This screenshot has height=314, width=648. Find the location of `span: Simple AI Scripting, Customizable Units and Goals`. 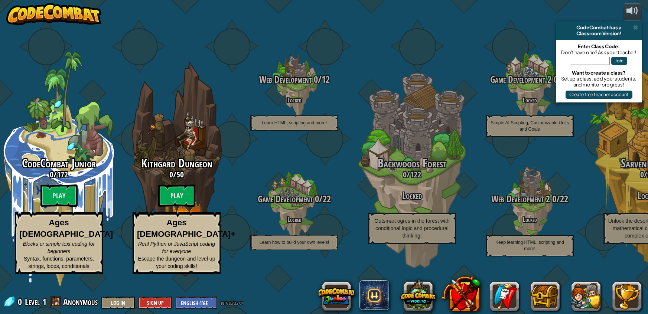

span: Simple AI Scripting, Customizable Units and Goals is located at coordinates (530, 126).